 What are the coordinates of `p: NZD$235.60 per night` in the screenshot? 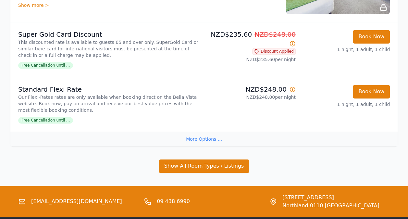 It's located at (251, 59).